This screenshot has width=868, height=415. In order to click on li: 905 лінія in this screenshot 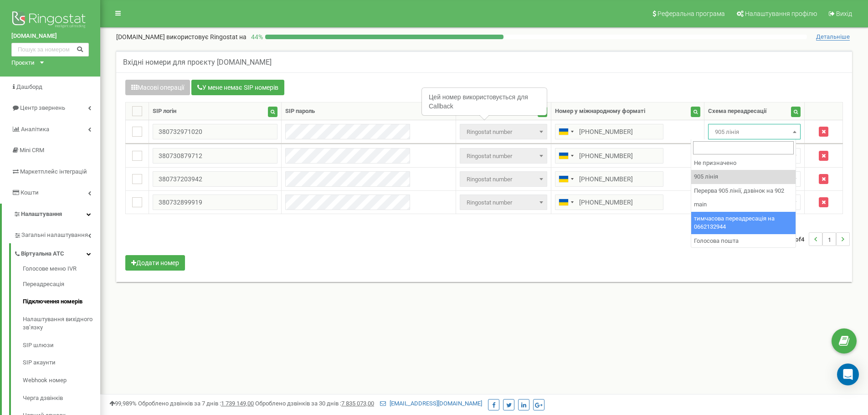, I will do `click(743, 176)`.